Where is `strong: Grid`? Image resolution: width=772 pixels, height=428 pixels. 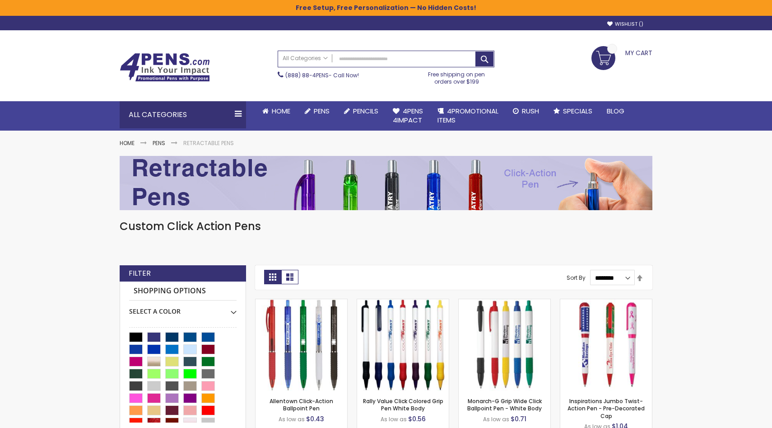
strong: Grid is located at coordinates (273, 277).